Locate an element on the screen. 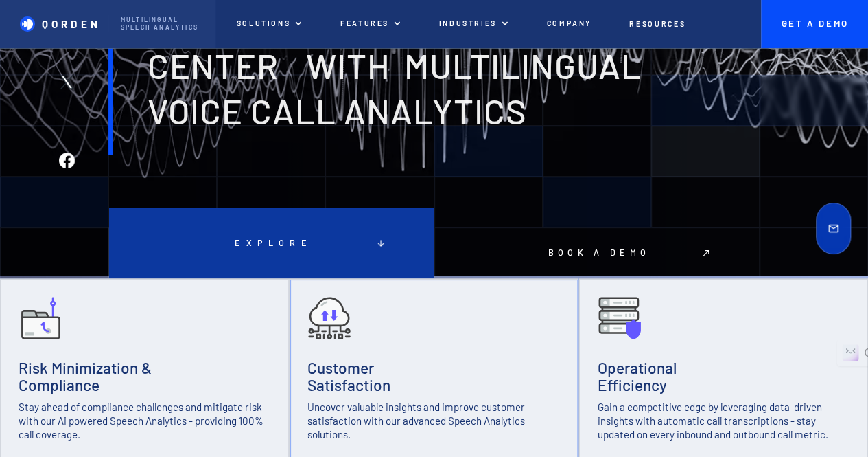 The width and height of the screenshot is (868, 457). p: Company is located at coordinates (569, 23).